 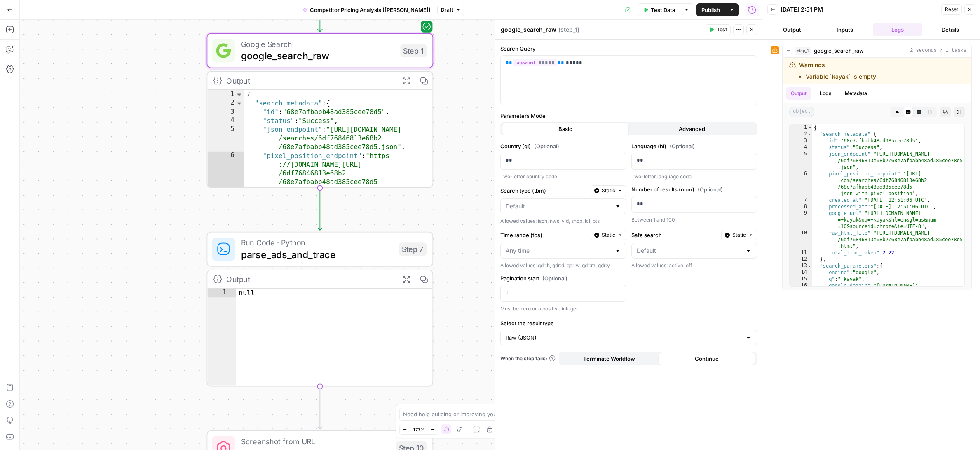 I want to click on div: 11, so click(x=801, y=253).